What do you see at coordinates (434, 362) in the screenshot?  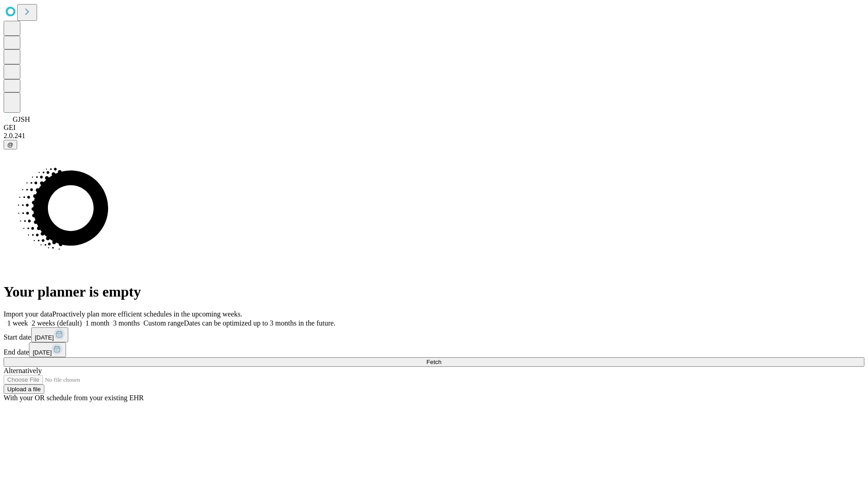 I see `button: Fetch` at bounding box center [434, 362].